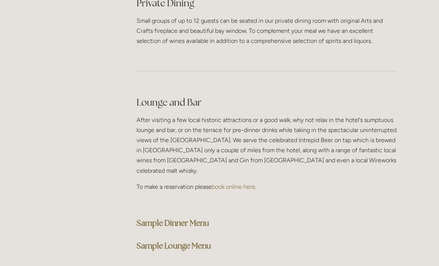  Describe the element at coordinates (174, 245) in the screenshot. I see `strong: Sample Lounge Menu` at that location.